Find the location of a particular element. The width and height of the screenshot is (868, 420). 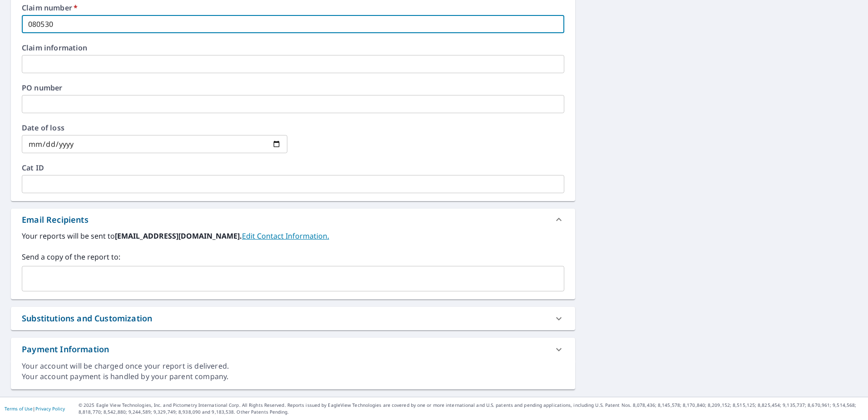

p: © 2025 Eagle View Technologies, Inc. and Pictometry International Corp. All Rights Reserved. Repo... is located at coordinates (471, 409).